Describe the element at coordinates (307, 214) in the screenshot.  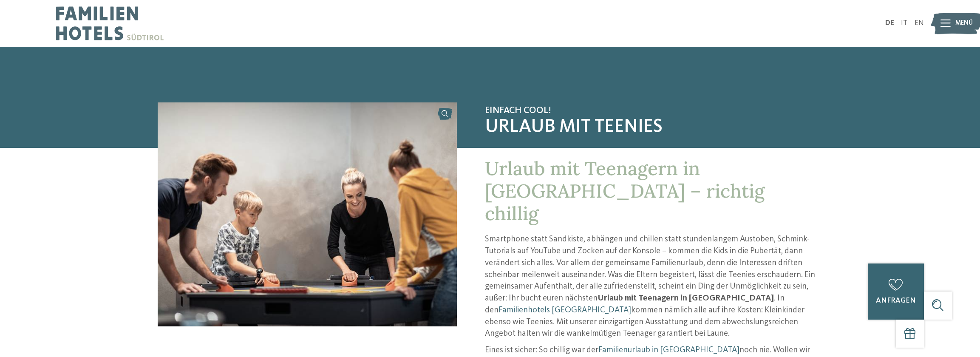
I see `img: Urlaub mit Teenagern in Südtirol geplant?` at that location.